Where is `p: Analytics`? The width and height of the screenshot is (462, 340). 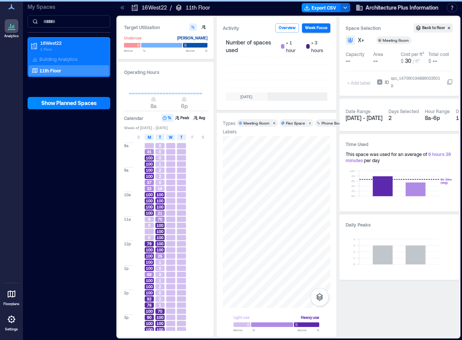 p: Analytics is located at coordinates (11, 36).